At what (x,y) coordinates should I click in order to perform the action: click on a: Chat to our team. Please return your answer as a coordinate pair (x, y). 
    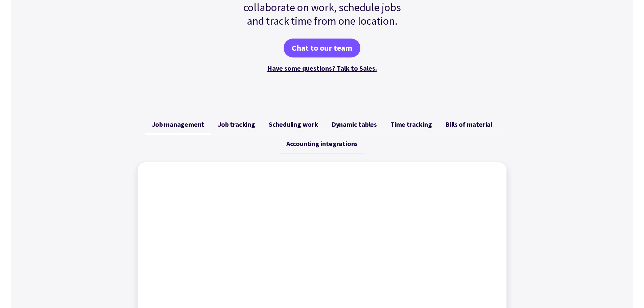
    Looking at the image, I should click on (322, 48).